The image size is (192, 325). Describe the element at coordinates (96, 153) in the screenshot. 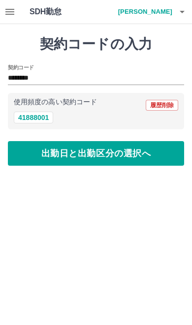

I see `button: 出勤日と出勤区分の選択へ` at that location.